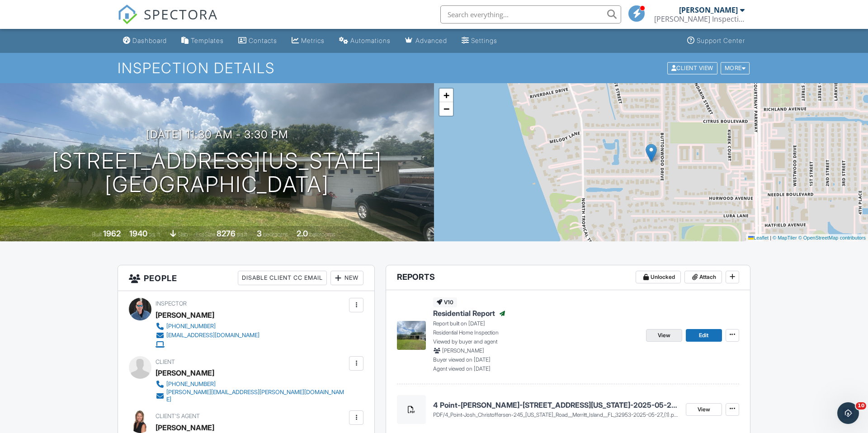 The width and height of the screenshot is (868, 433). I want to click on div: 1940, so click(138, 233).